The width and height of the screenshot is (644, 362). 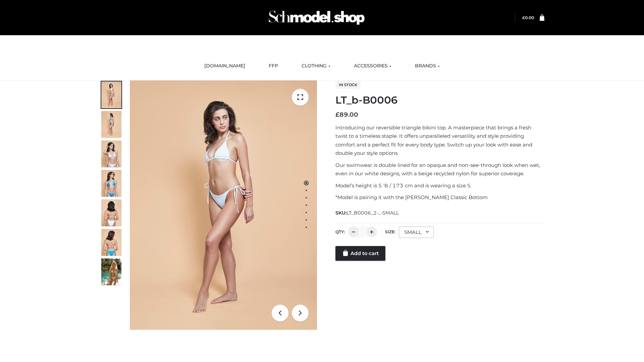 What do you see at coordinates (372, 213) in the screenshot?
I see `span: LT_B0006_2-_-SMALL` at bounding box center [372, 213].